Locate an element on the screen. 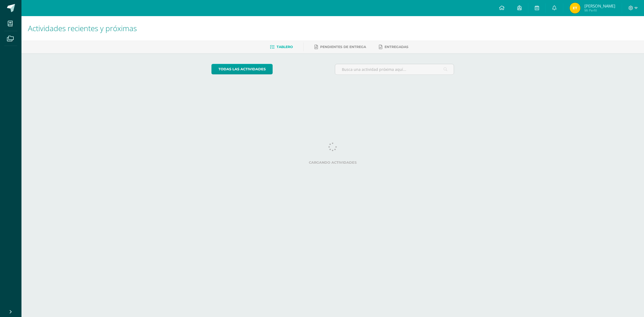 The image size is (644, 317). label: Cargando actividades is located at coordinates (333, 162).